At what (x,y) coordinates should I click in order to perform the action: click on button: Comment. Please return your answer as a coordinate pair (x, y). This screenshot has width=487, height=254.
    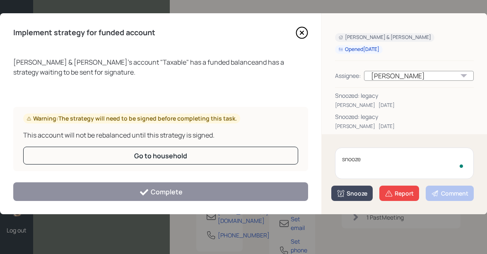
    Looking at the image, I should click on (450, 193).